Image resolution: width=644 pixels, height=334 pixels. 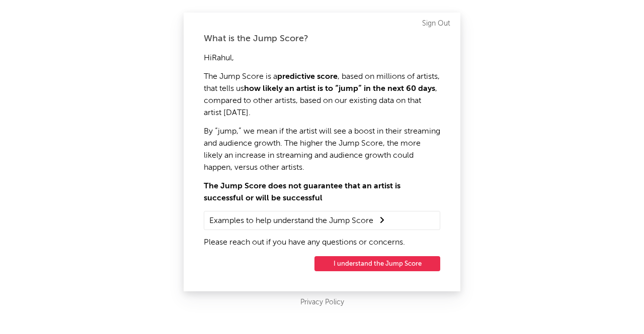 What do you see at coordinates (322, 303) in the screenshot?
I see `a: Privacy Policy` at bounding box center [322, 303].